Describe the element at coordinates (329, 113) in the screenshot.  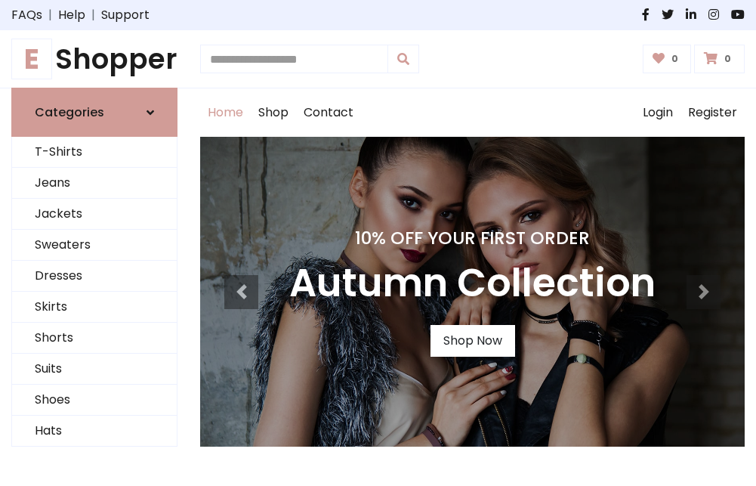
I see `a: Contact` at that location.